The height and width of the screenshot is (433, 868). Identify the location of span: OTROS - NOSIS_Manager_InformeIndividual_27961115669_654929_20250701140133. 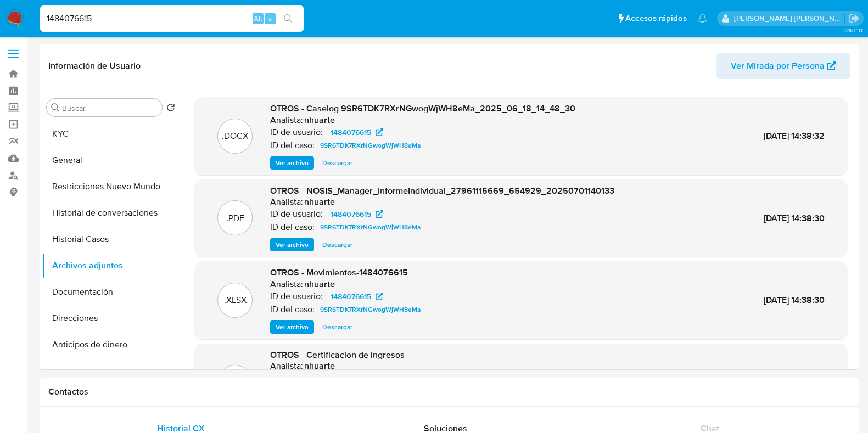
(442, 190).